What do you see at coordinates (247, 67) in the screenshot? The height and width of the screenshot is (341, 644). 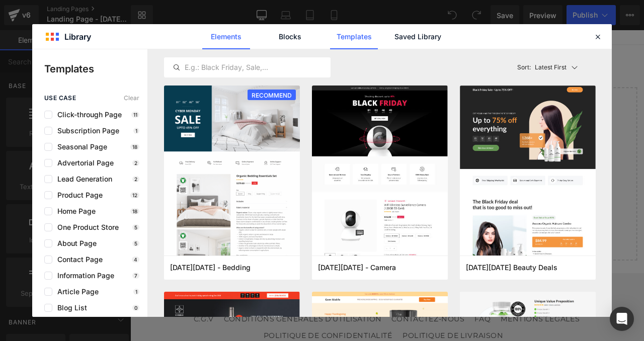 I see `input: E.g.: Black Friday, Sale,...` at bounding box center [247, 67].